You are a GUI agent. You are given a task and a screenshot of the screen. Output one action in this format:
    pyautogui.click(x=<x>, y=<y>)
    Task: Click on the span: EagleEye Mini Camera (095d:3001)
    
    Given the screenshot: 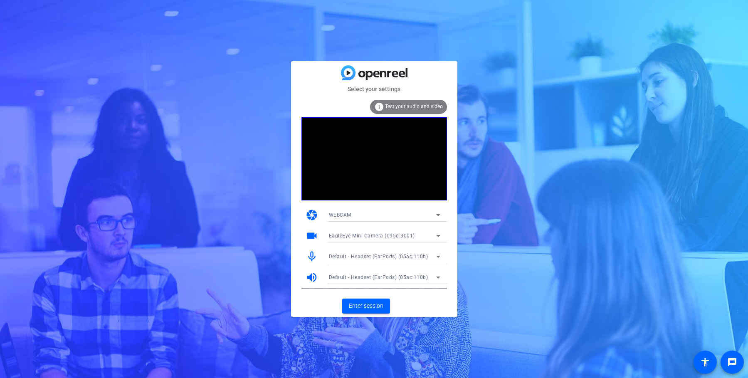 What is the action you would take?
    pyautogui.click(x=372, y=236)
    